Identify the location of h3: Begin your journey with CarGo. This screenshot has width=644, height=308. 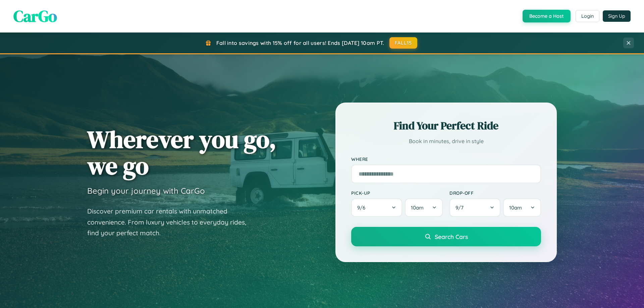
(146, 191).